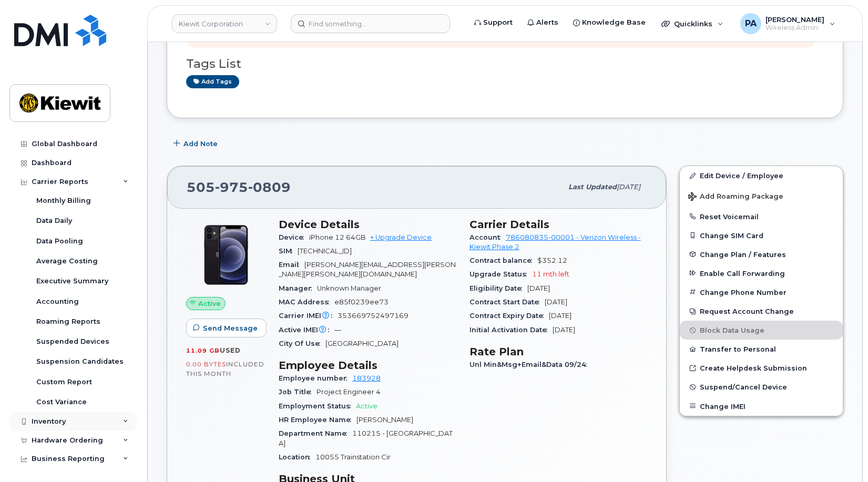  I want to click on span: PA, so click(751, 23).